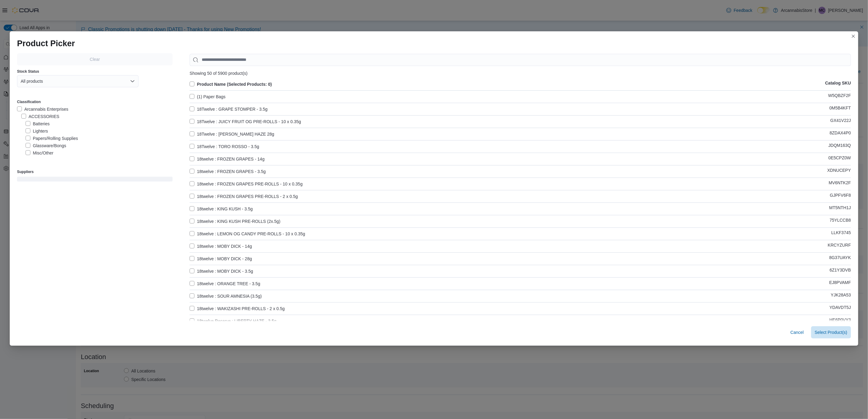 This screenshot has height=419, width=868. Describe the element at coordinates (28, 72) in the screenshot. I see `label: Stock Status` at that location.